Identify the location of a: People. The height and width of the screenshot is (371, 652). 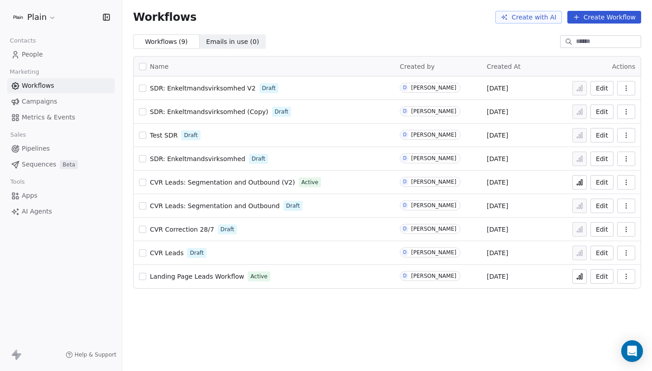
(61, 54).